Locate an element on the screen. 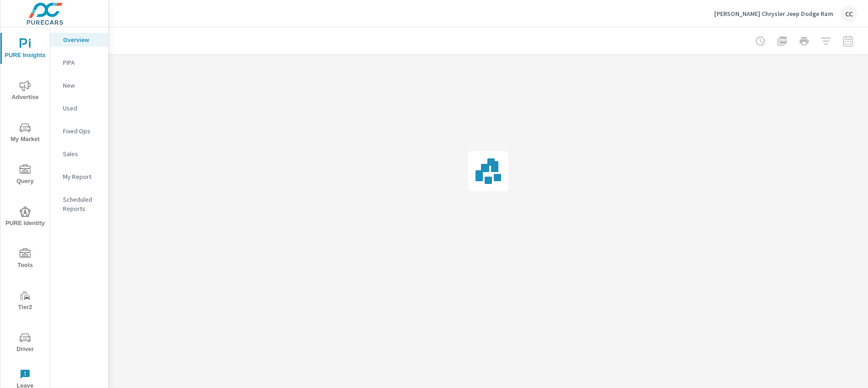 This screenshot has height=388, width=868. div: New is located at coordinates (79, 86).